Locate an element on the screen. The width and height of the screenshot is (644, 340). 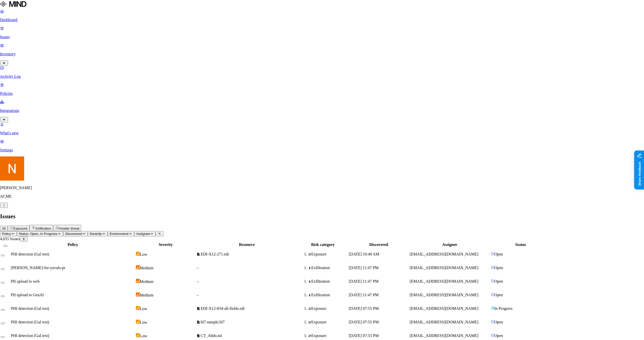
span: hl7-sample.hl7 is located at coordinates (213, 322).